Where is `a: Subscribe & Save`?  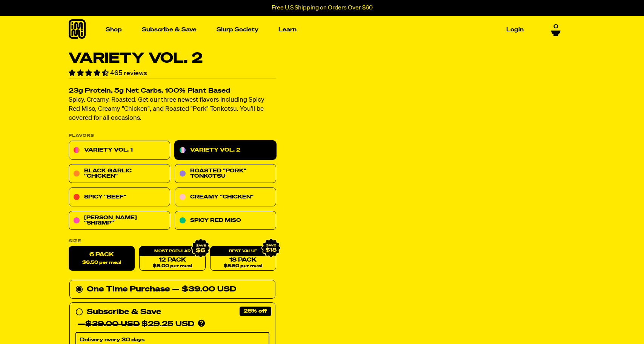 a: Subscribe & Save is located at coordinates (169, 29).